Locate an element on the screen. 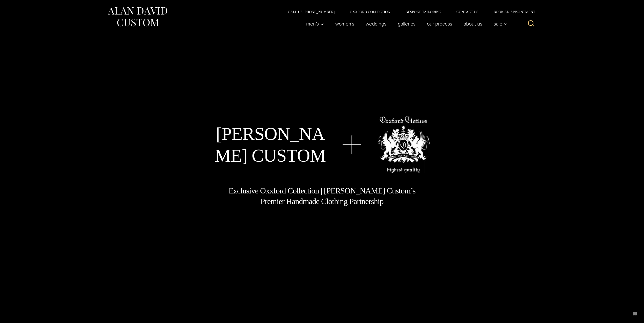 This screenshot has width=644, height=323. a: About Us is located at coordinates (473, 24).